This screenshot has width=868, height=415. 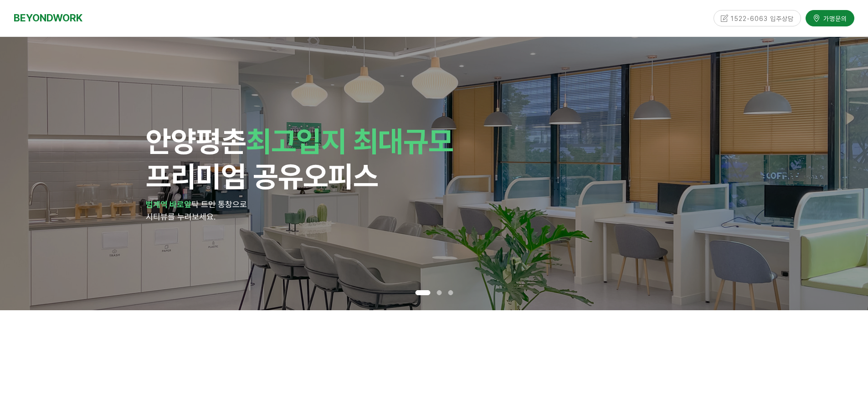 What do you see at coordinates (48, 18) in the screenshot?
I see `a: BEYONDWORK` at bounding box center [48, 18].